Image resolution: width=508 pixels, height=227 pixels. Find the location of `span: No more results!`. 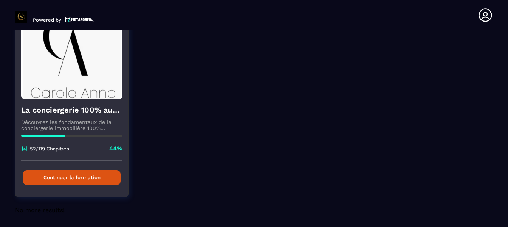

span: No more results! is located at coordinates (40, 209).